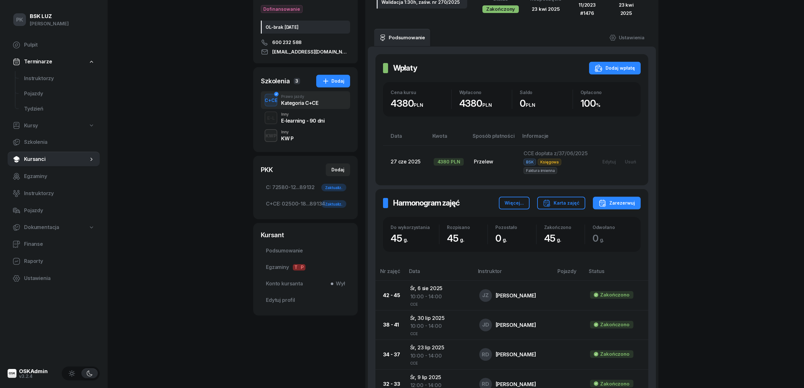 Image resolution: width=804 pixels, height=388 pixels. Describe the element at coordinates (33, 376) in the screenshot. I see `div: v3.2.4` at that location.